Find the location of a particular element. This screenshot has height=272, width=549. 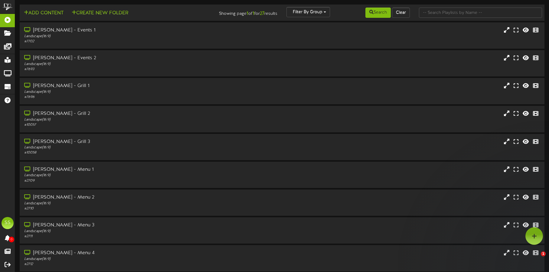

div: Showing page of for results is located at coordinates (238, 12).